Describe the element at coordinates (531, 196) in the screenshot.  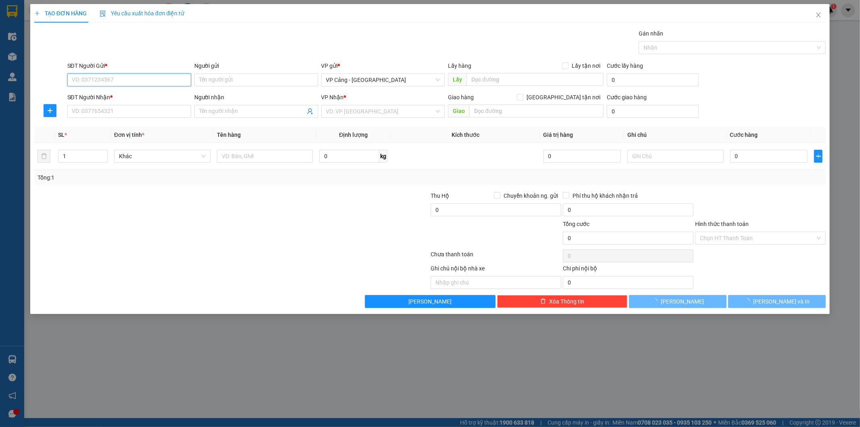
I see `span: Chuyển khoản ng. gửi` at that location.